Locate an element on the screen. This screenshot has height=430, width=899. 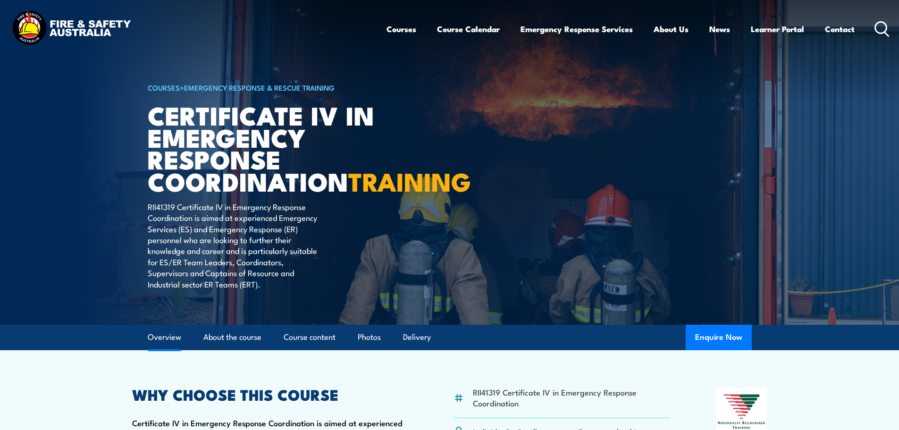
a: Emergency Response Services is located at coordinates (577, 29).